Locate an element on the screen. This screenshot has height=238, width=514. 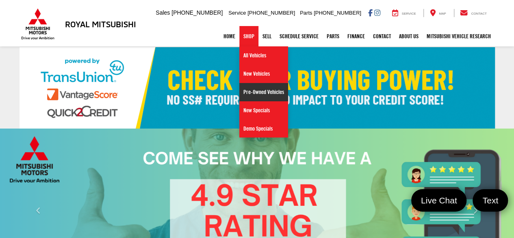
img: Mitsubishi is located at coordinates (38, 24).